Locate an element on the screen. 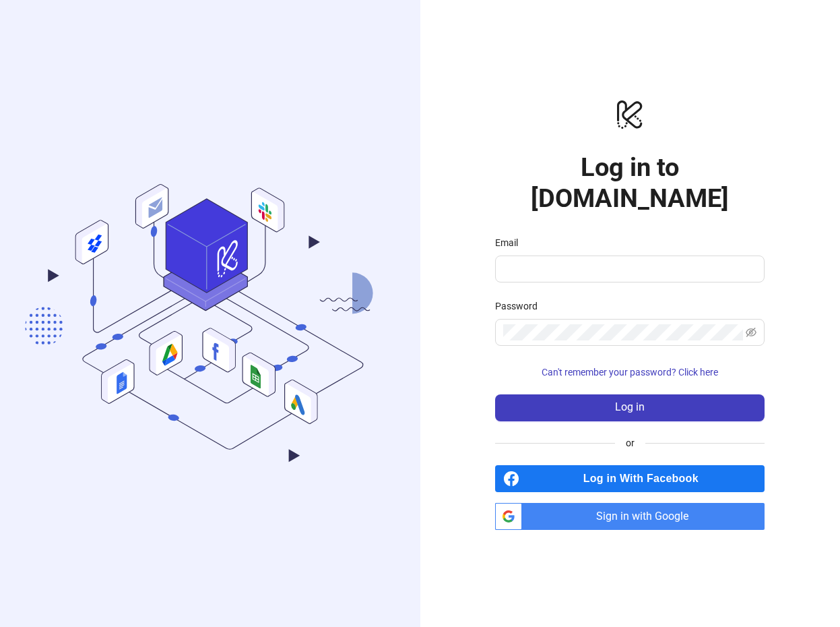 The width and height of the screenshot is (840, 627). input: Email is located at coordinates (629, 269).